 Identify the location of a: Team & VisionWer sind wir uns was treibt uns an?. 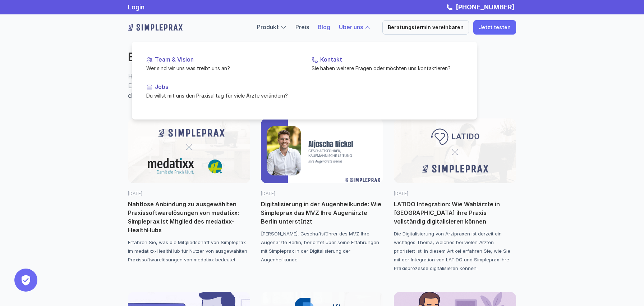
(222, 64).